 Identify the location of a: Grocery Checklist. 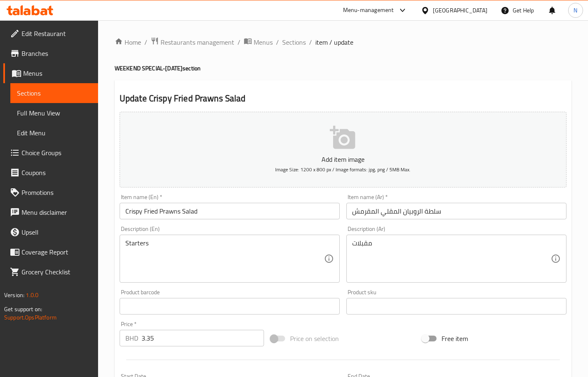
(51, 272).